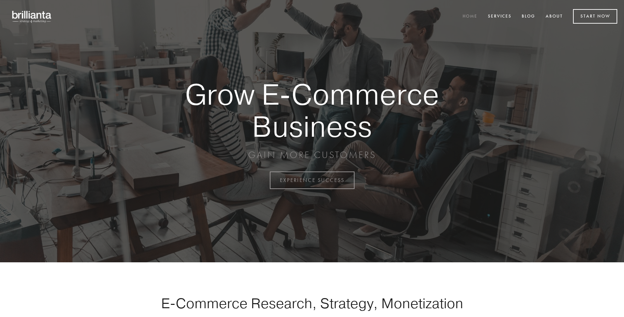  I want to click on a: Services, so click(500, 17).